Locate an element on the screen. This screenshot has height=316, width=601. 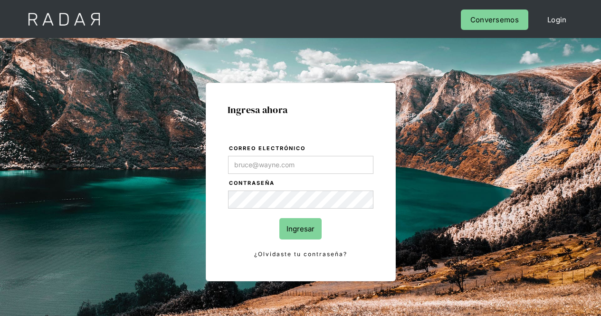
h1: Ingresa ahora is located at coordinates (301, 110).